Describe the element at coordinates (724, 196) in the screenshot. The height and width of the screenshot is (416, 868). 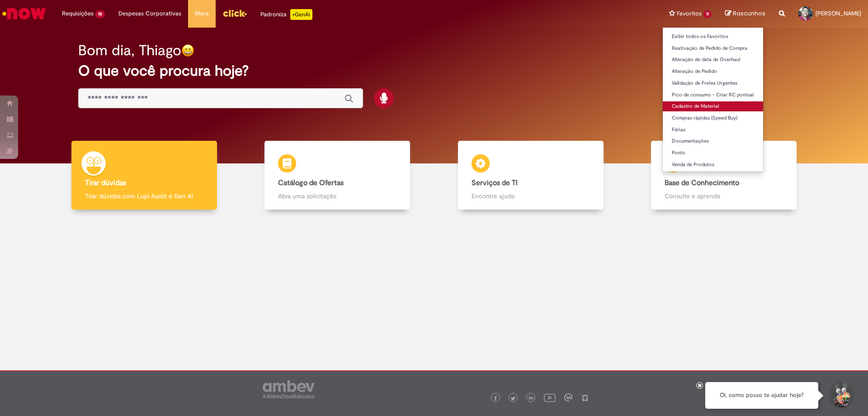
I see `p: Consulte e aprenda` at that location.